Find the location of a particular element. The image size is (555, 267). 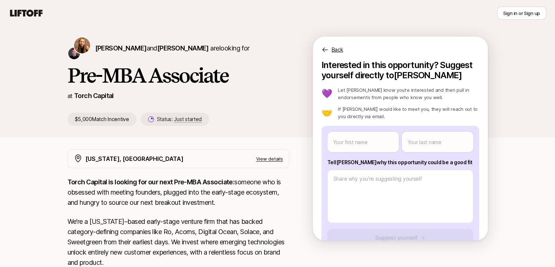

img: Christopher Harper is located at coordinates (74, 53).